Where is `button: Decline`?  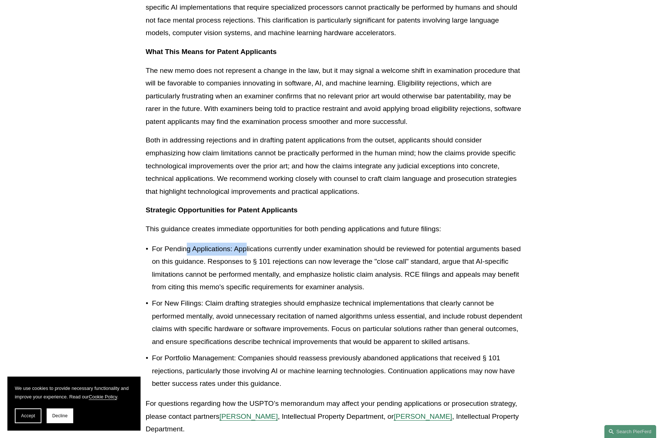 button: Decline is located at coordinates (60, 416).